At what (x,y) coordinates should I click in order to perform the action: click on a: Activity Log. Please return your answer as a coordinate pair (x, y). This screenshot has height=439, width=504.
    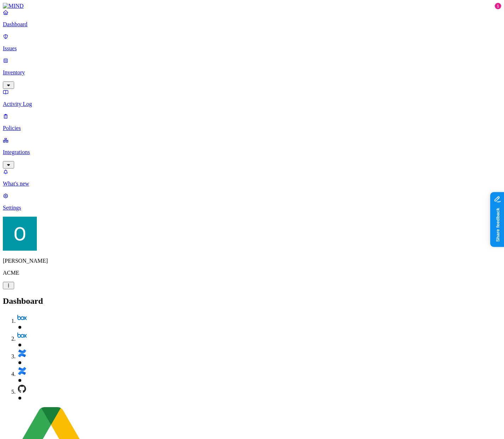
    Looking at the image, I should click on (252, 98).